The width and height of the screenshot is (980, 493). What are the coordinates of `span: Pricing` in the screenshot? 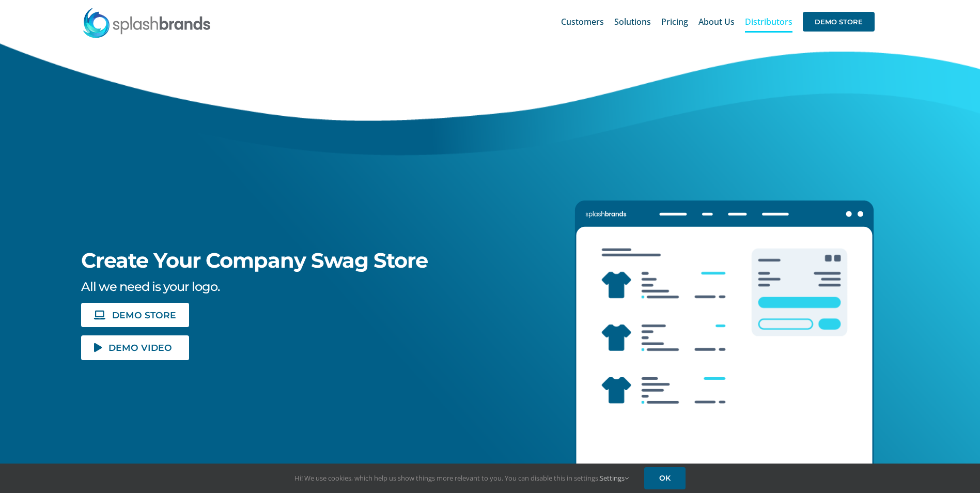 It's located at (675, 22).